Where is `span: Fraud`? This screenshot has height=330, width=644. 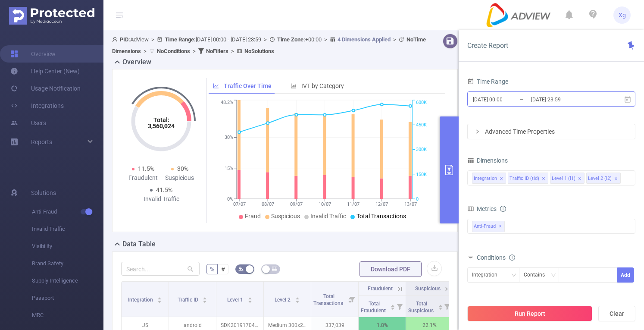 span: Fraud is located at coordinates (253, 216).